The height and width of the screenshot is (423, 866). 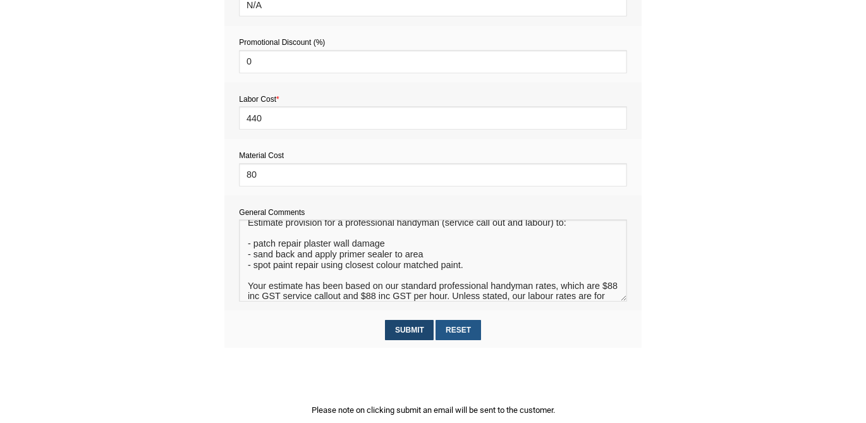 I want to click on input: Reset, so click(x=458, y=329).